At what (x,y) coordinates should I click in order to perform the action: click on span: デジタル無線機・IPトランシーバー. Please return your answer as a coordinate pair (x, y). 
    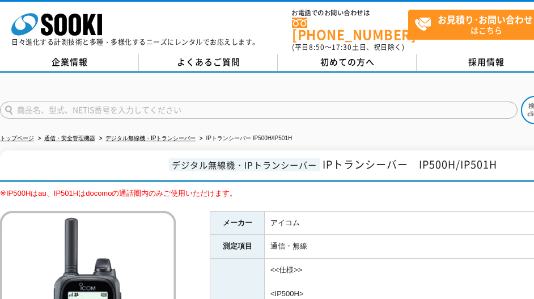
    Looking at the image, I should click on (244, 164).